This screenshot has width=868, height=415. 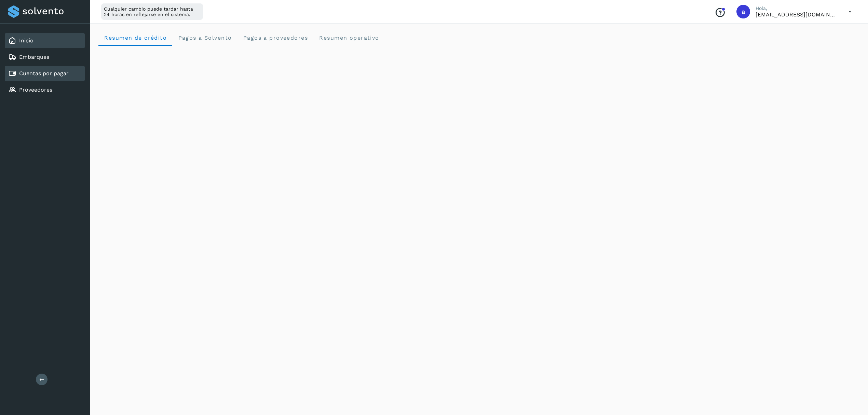 What do you see at coordinates (26, 41) in the screenshot?
I see `a: Inicio` at bounding box center [26, 41].